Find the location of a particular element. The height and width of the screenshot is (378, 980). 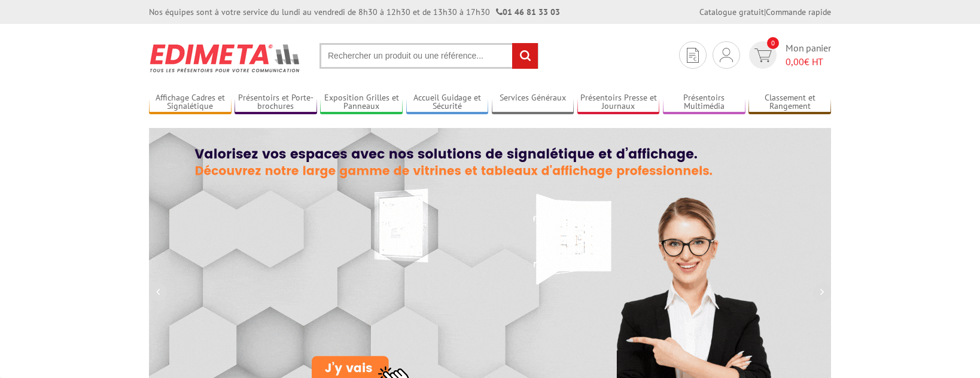

div: Nos équipes sont à votre service du lundi au vendredi de 8h30 à 12h30 et de 13h30 à 17h30 is located at coordinates (354, 12).